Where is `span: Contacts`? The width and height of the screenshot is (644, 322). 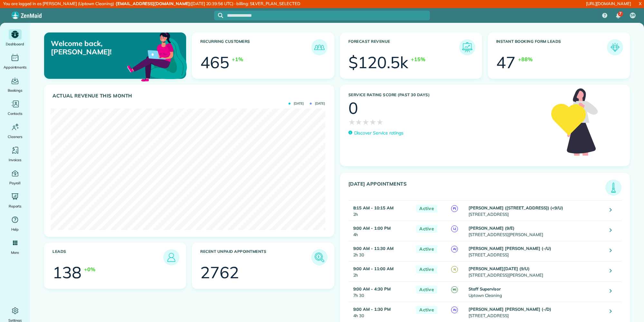 span: Contacts is located at coordinates (15, 114).